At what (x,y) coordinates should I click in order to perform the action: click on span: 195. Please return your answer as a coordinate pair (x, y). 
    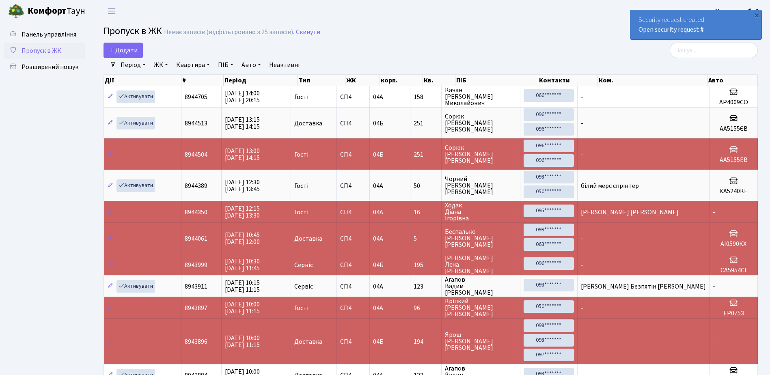
    Looking at the image, I should click on (426, 265).